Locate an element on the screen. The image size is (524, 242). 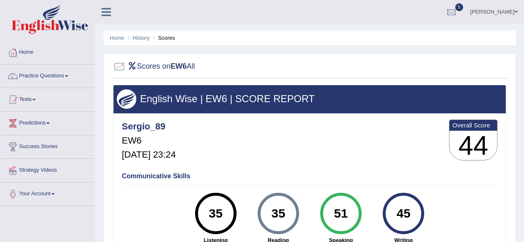
b: Overall Score is located at coordinates (473, 125).